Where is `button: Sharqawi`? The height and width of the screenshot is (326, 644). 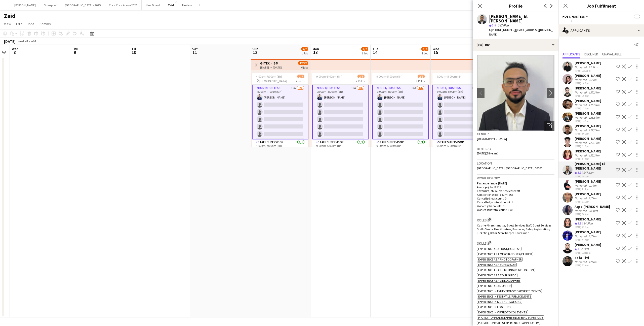
button: Sharqawi is located at coordinates (50, 5).